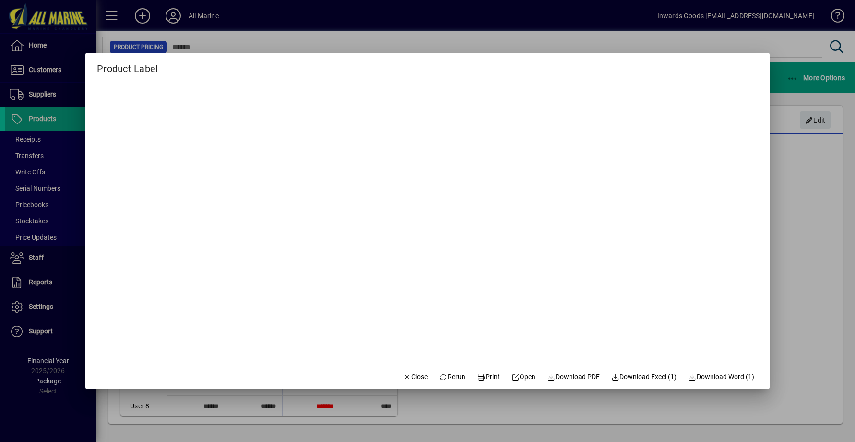 Image resolution: width=855 pixels, height=442 pixels. Describe the element at coordinates (644, 376) in the screenshot. I see `span: Download Excel (1)` at that location.